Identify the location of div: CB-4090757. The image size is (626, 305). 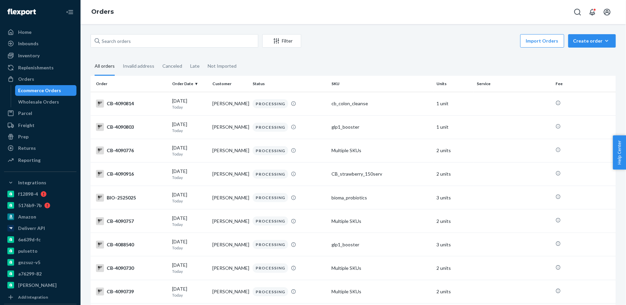
(131, 222).